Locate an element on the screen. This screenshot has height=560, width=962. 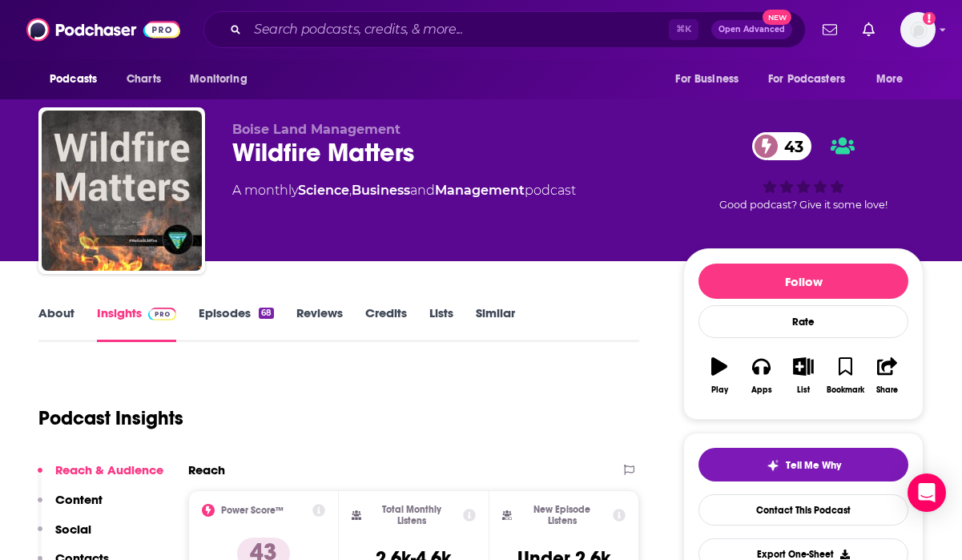
div: Share is located at coordinates (887, 390).